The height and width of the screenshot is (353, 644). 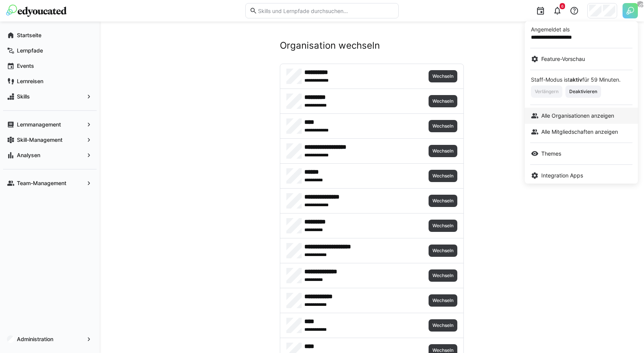 I want to click on p: Angemeldet als, so click(x=581, y=29).